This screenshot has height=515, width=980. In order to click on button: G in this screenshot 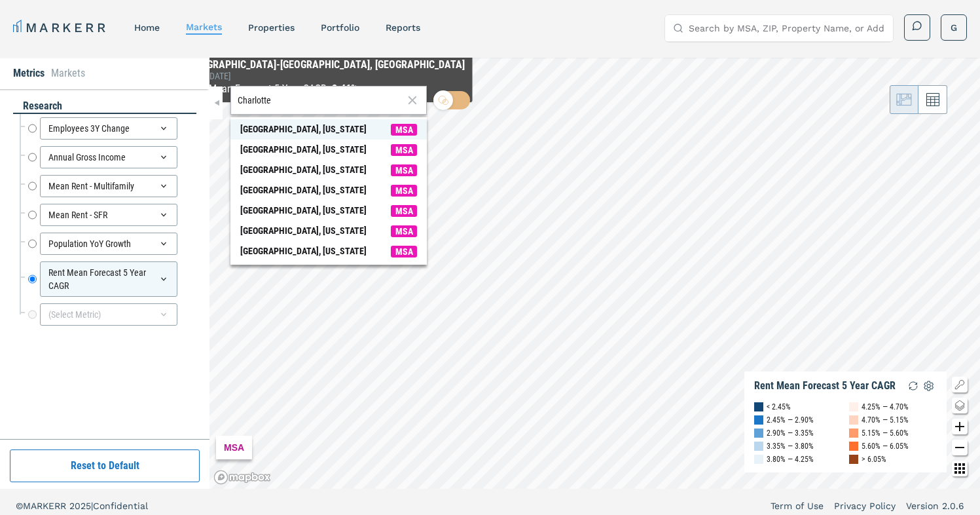, I will do `click(954, 28)`.